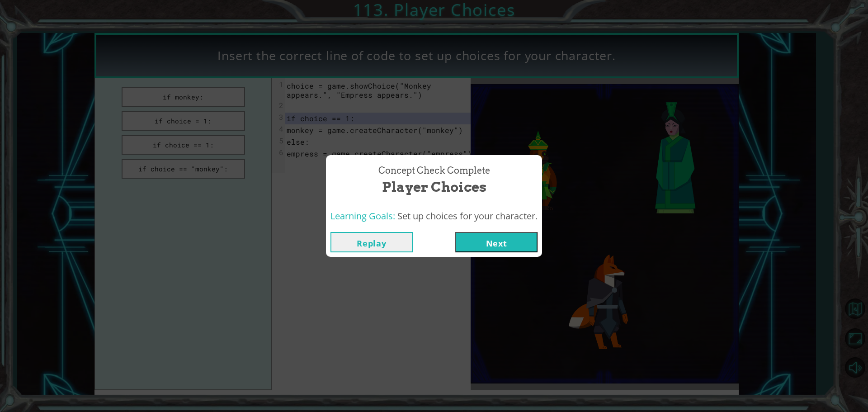 This screenshot has width=868, height=412. What do you see at coordinates (363, 215) in the screenshot?
I see `span: Learning Goals:` at bounding box center [363, 215].